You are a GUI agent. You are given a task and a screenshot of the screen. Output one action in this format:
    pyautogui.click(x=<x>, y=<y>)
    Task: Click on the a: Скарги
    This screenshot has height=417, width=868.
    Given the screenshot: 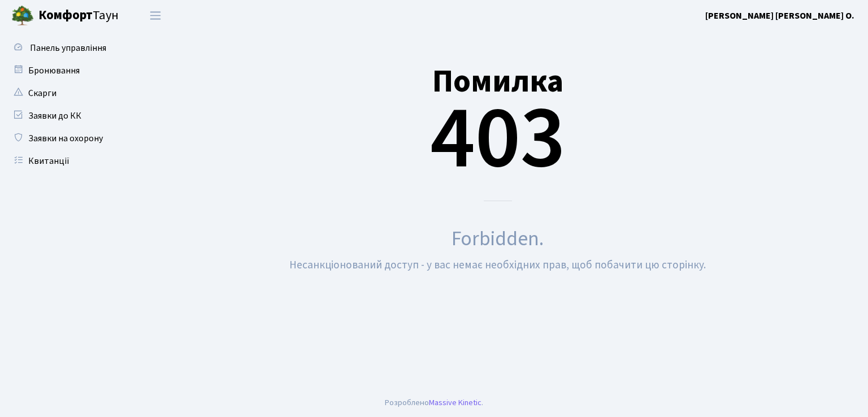 What is the action you would take?
    pyautogui.click(x=62, y=93)
    